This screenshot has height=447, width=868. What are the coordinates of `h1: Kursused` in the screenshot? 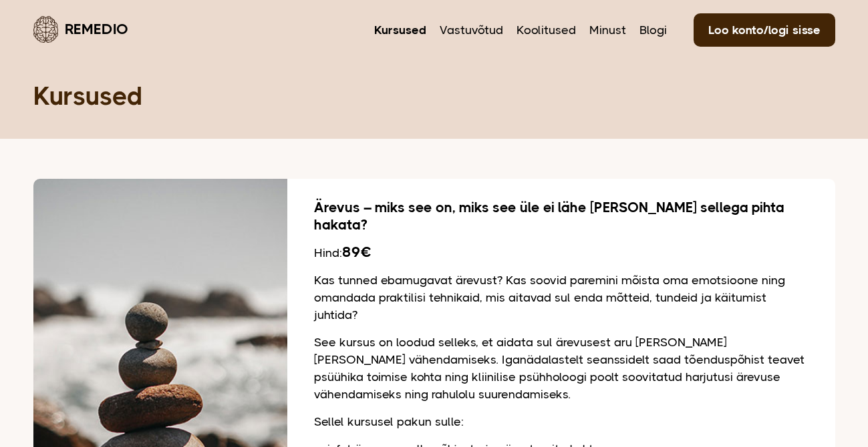 It's located at (434, 96).